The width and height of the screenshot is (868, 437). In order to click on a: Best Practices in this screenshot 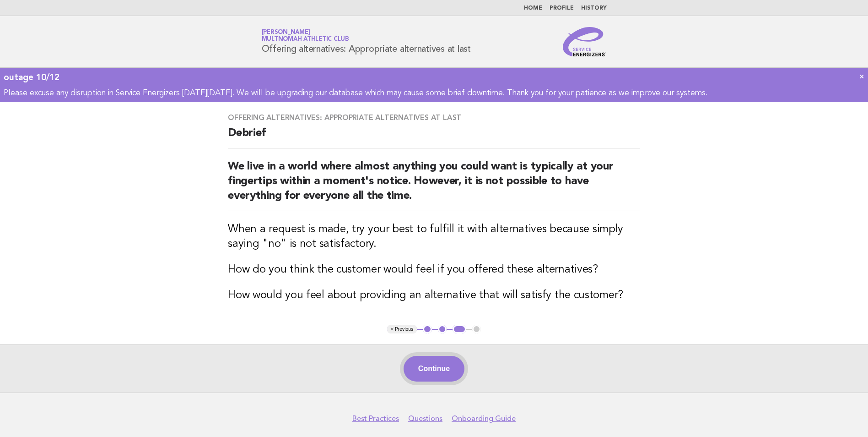, I will do `click(376, 419)`.